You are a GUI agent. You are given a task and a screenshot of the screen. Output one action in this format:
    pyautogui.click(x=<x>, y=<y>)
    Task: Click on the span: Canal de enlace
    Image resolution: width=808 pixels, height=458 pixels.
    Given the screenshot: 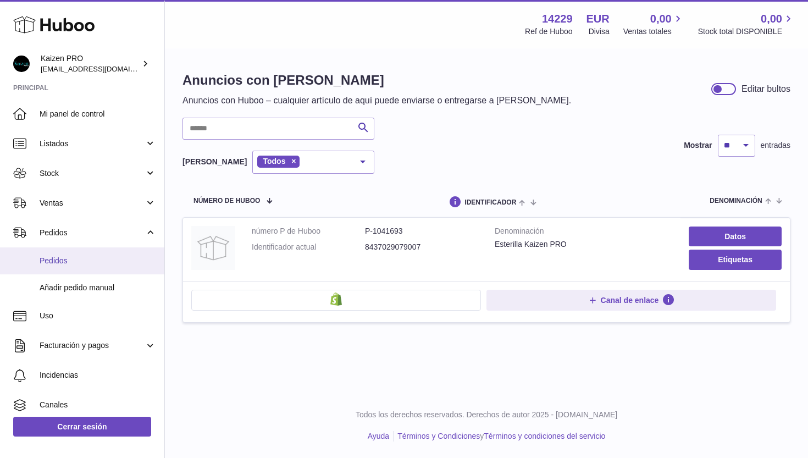 What is the action you would take?
    pyautogui.click(x=630, y=300)
    